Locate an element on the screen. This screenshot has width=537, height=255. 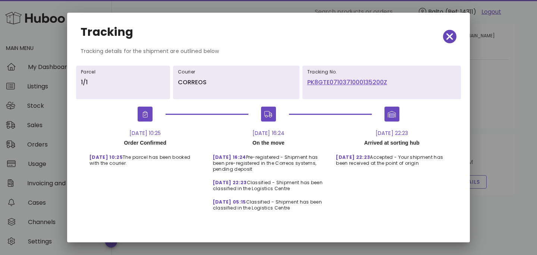
h6: Tracking No. is located at coordinates (382, 72).